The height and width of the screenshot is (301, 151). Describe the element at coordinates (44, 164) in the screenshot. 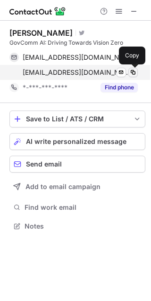

I see `span: Send email` at that location.